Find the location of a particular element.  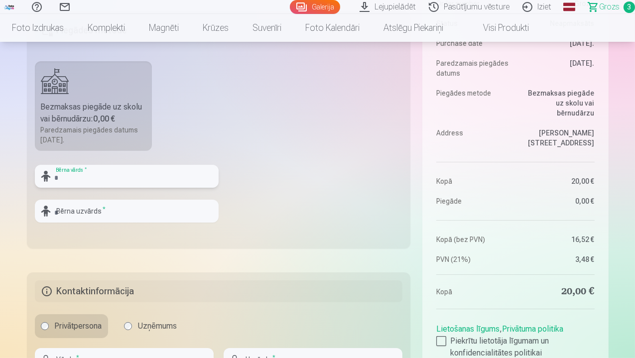

dt: Address is located at coordinates (473, 138).